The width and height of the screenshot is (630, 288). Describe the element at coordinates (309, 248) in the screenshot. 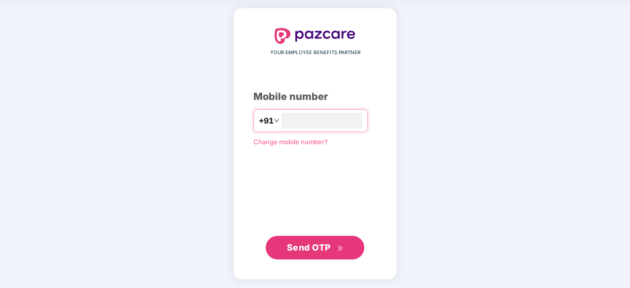

I see `span: Send OTP` at that location.